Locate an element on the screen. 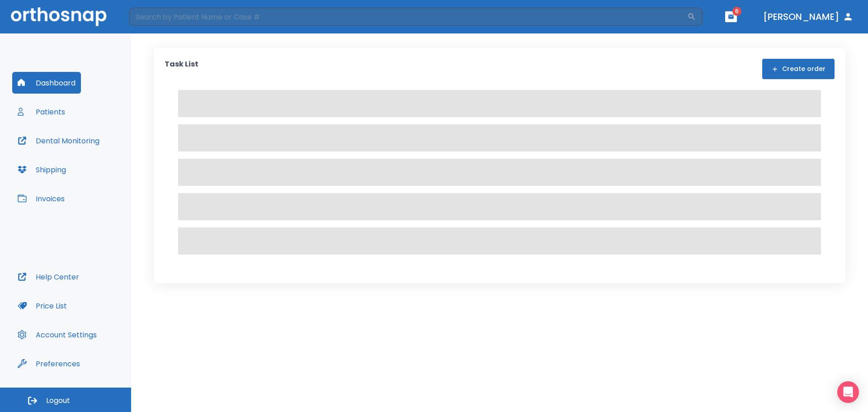 This screenshot has height=412, width=868. a: Price List is located at coordinates (42, 305).